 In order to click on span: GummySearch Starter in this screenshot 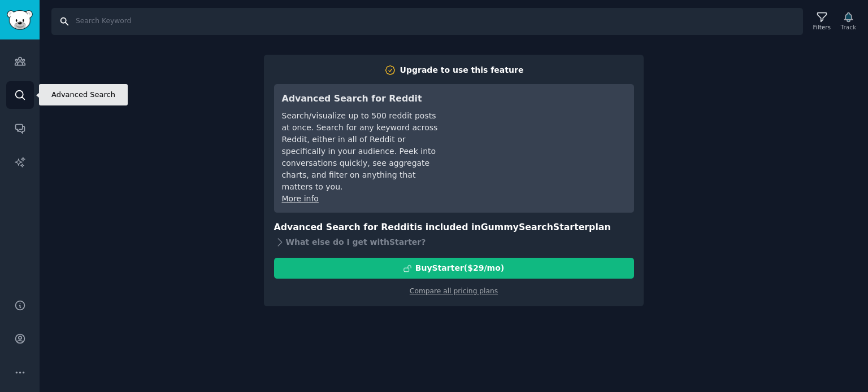, I will do `click(534, 227)`.